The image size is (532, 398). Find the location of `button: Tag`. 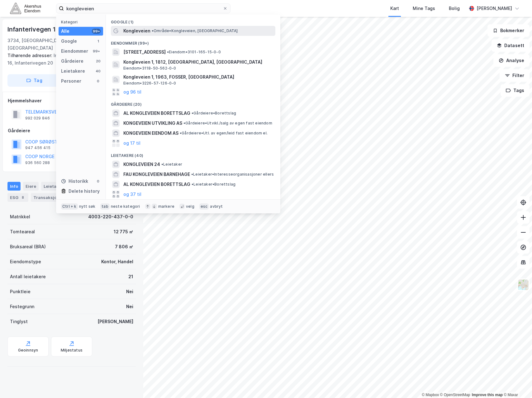

button: Tag is located at coordinates (34, 80).